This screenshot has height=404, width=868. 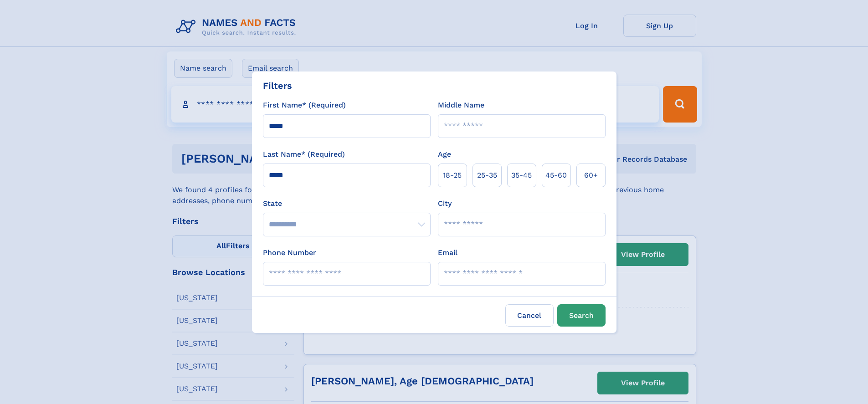 I want to click on div: Filters, so click(x=278, y=85).